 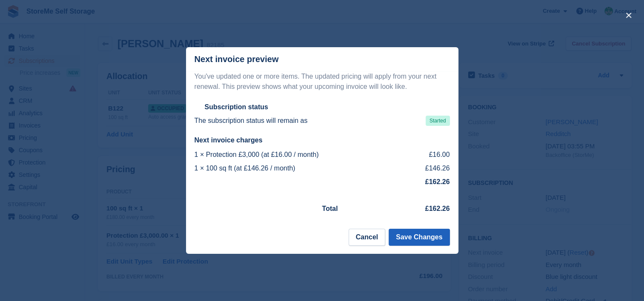 I want to click on p: Next invoice preview, so click(x=237, y=59).